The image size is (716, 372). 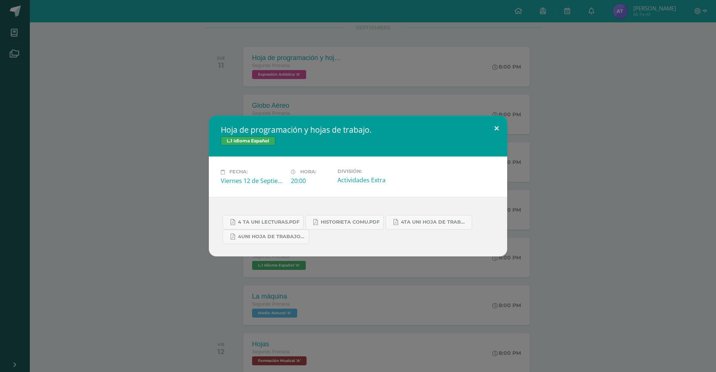 I want to click on label: División:, so click(x=369, y=171).